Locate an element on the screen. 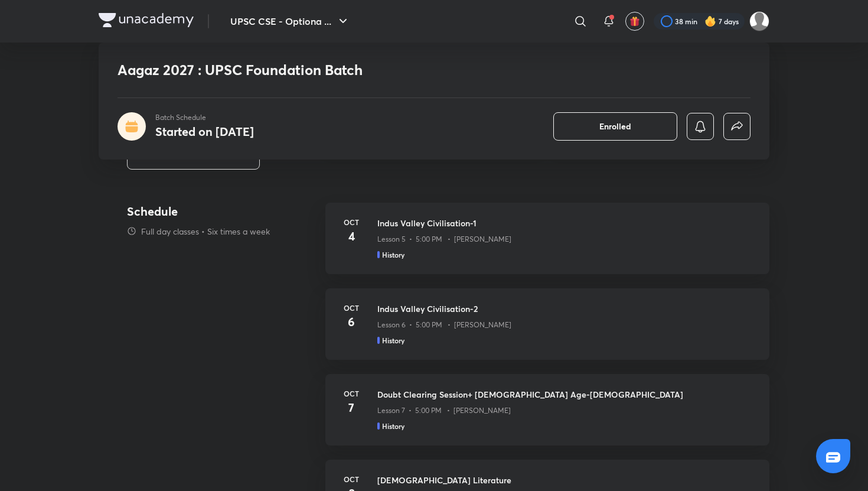 This screenshot has width=868, height=491. h4: Schedule is located at coordinates (221, 211).